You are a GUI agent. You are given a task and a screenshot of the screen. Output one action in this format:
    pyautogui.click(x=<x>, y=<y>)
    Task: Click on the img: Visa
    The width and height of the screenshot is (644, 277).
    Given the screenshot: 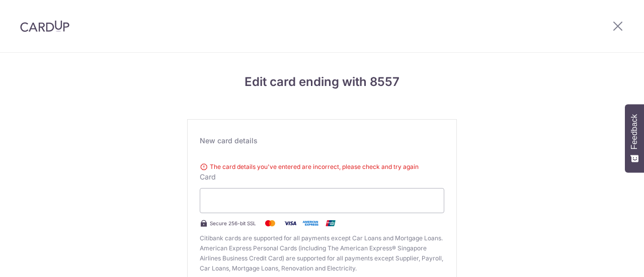 What is the action you would take?
    pyautogui.click(x=290, y=223)
    